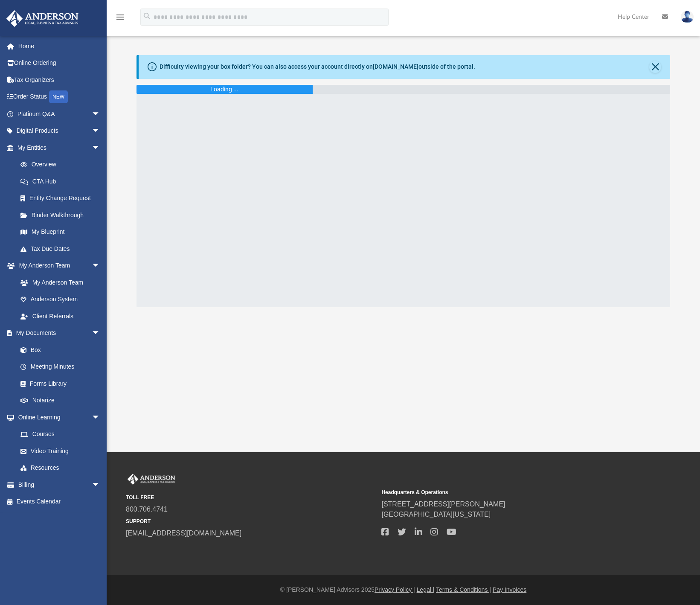  What do you see at coordinates (60, 131) in the screenshot?
I see `a: Digital Productsarrow_drop_down` at bounding box center [60, 131].